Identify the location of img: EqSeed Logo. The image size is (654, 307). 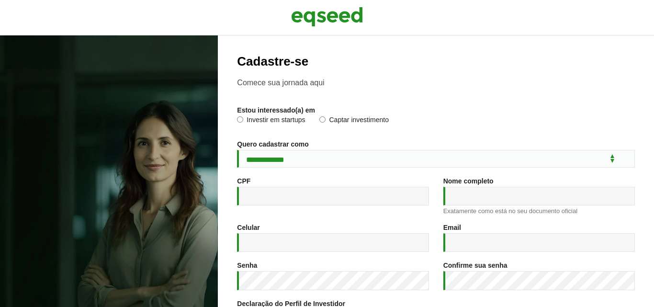
(327, 17).